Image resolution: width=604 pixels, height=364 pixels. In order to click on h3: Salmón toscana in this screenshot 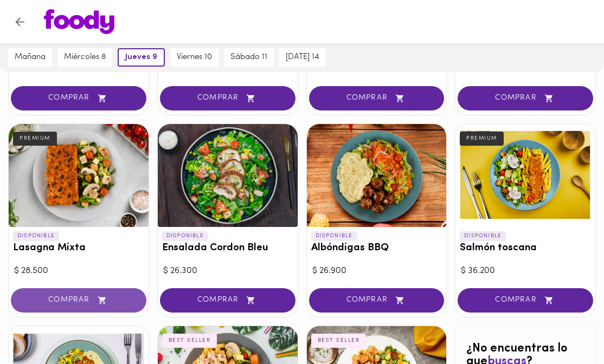, I will do `click(526, 248)`.